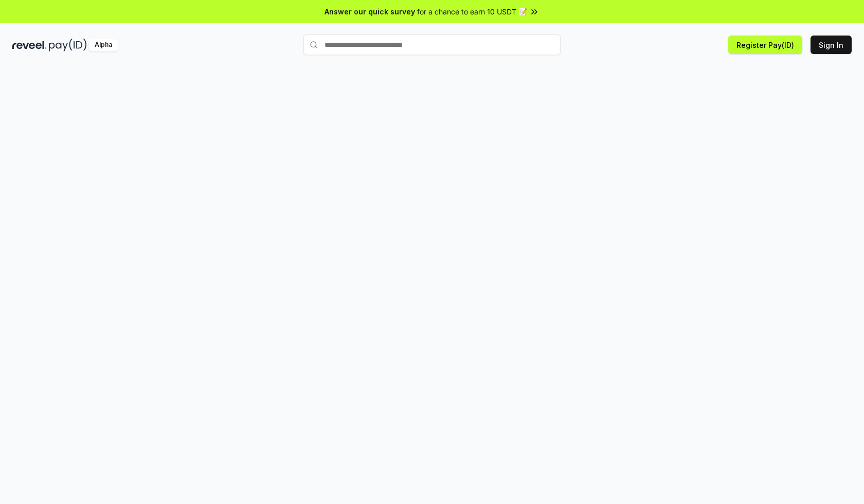 This screenshot has height=504, width=864. I want to click on button: Register Pay(ID), so click(765, 45).